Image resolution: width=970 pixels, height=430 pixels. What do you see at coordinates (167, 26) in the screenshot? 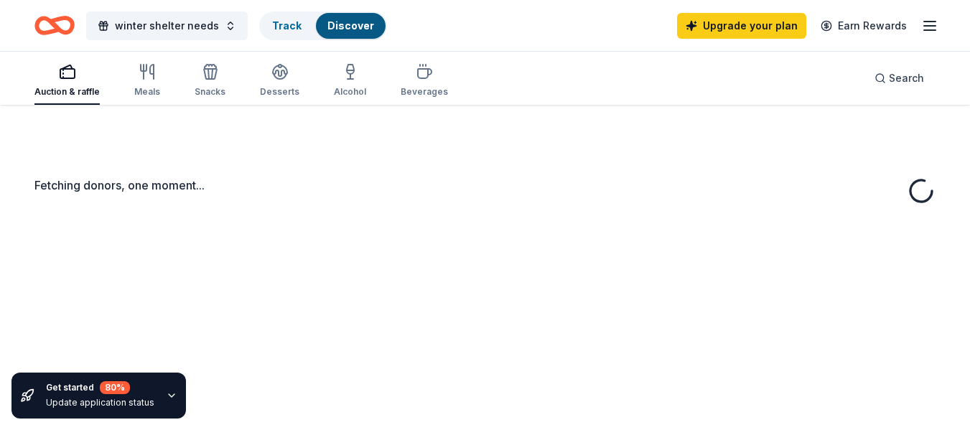
I see `button: winter shelter needs` at bounding box center [167, 26].